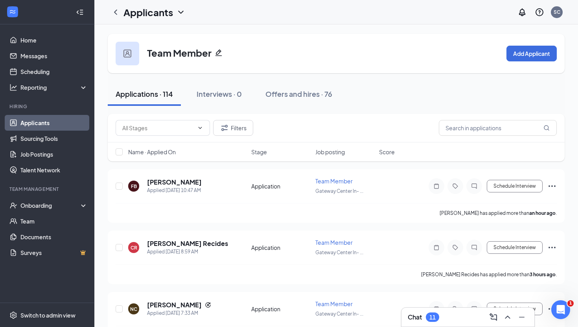 The image size is (578, 327). I want to click on div: 11, so click(432, 317).